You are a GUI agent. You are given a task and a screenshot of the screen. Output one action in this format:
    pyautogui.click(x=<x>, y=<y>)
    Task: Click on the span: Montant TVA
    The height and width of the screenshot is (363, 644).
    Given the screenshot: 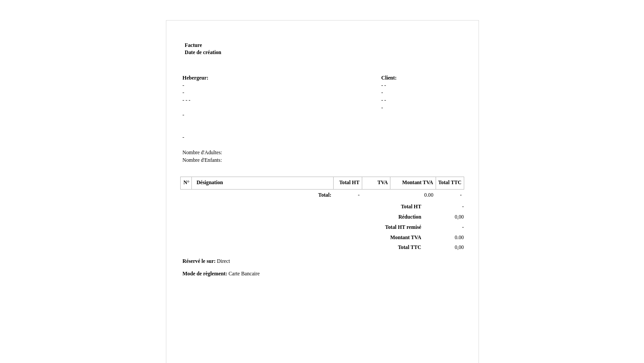 What is the action you would take?
    pyautogui.click(x=406, y=237)
    